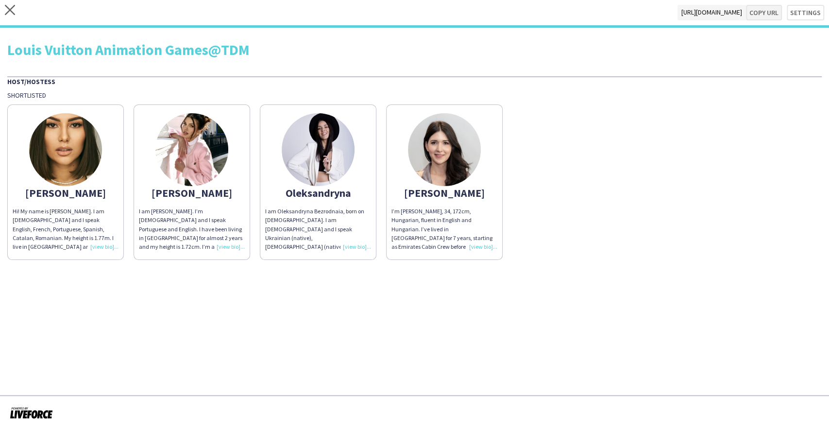  Describe the element at coordinates (414, 50) in the screenshot. I see `div: Louis Vuitton Animation Games@TDM` at that location.